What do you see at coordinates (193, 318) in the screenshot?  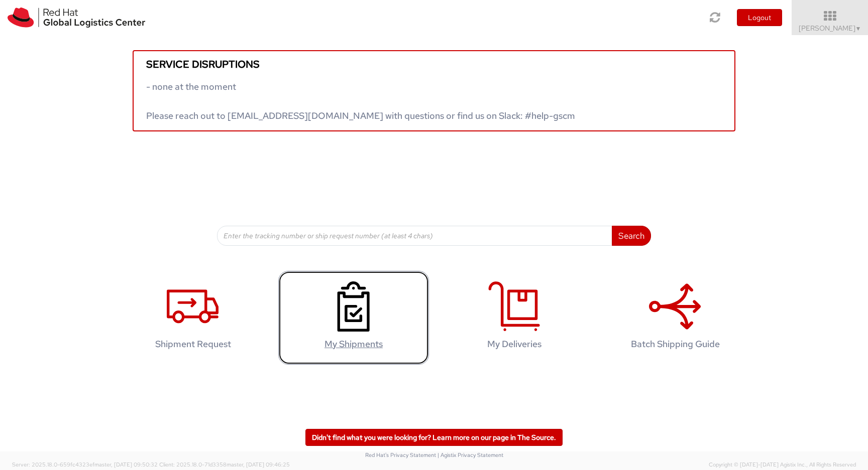 I see `a: Shipment Request` at bounding box center [193, 318].